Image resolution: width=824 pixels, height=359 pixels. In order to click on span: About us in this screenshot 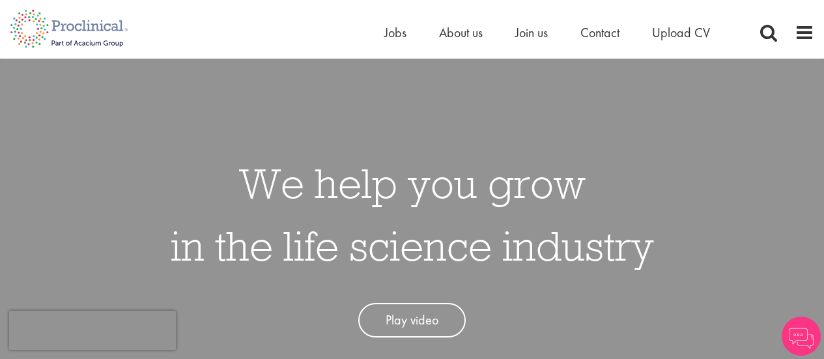, I will do `click(461, 33)`.